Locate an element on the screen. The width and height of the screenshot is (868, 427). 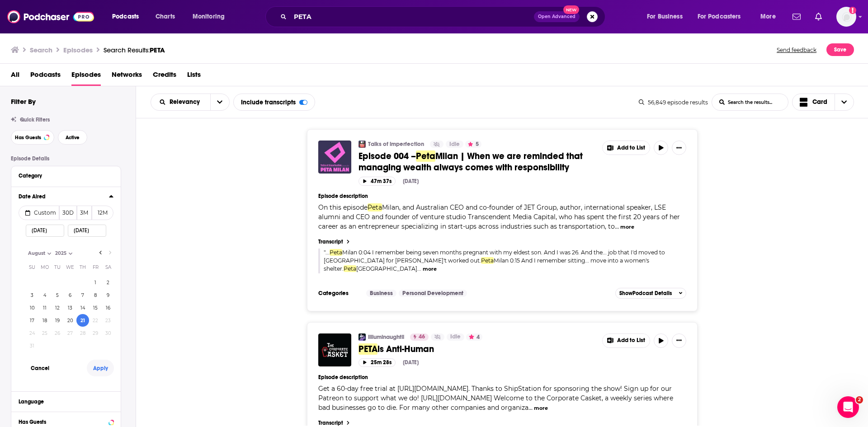
button: Active is located at coordinates (72, 137).